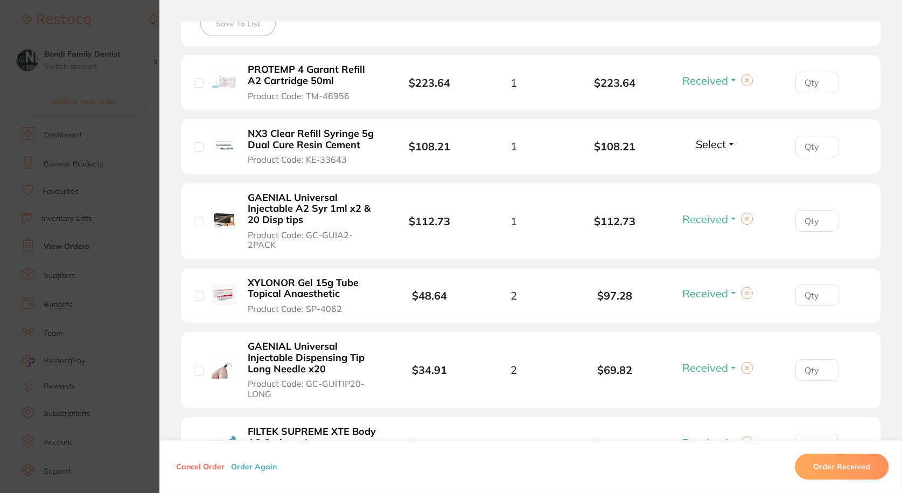 The width and height of the screenshot is (902, 493). I want to click on span: Product Code: TM-46956, so click(298, 96).